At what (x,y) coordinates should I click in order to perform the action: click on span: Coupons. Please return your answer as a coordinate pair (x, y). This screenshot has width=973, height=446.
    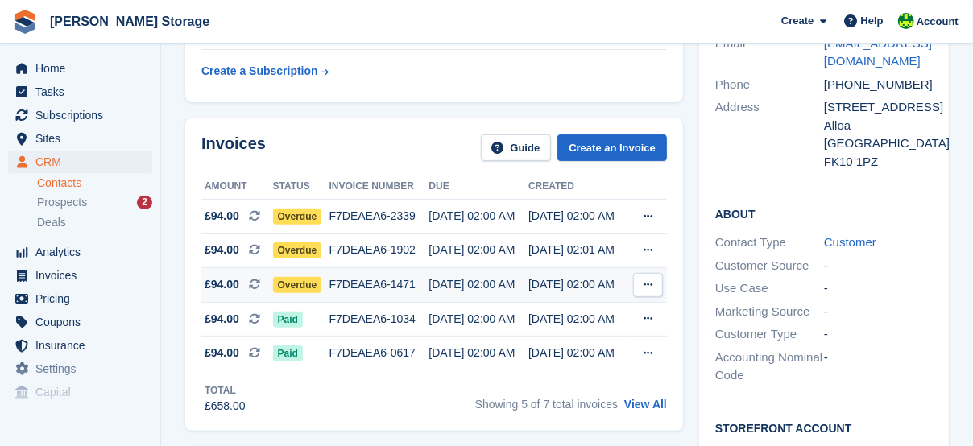
    Looking at the image, I should click on (84, 322).